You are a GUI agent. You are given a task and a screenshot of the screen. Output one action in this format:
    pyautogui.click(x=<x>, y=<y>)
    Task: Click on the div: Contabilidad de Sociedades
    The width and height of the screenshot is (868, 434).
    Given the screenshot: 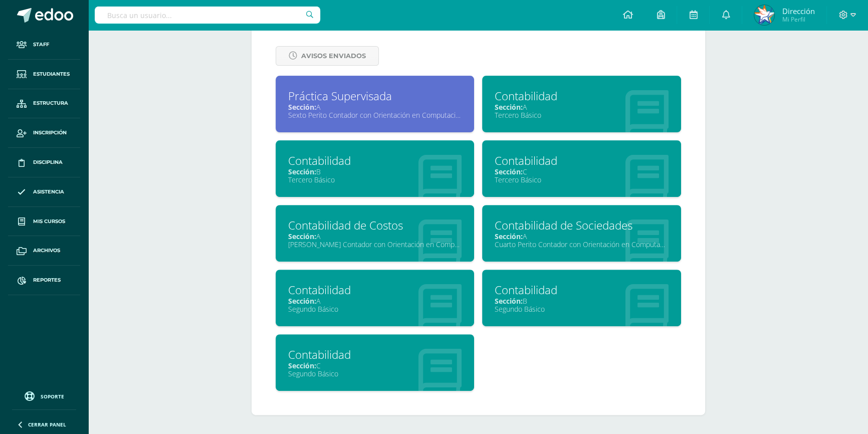 What is the action you would take?
    pyautogui.click(x=581, y=225)
    